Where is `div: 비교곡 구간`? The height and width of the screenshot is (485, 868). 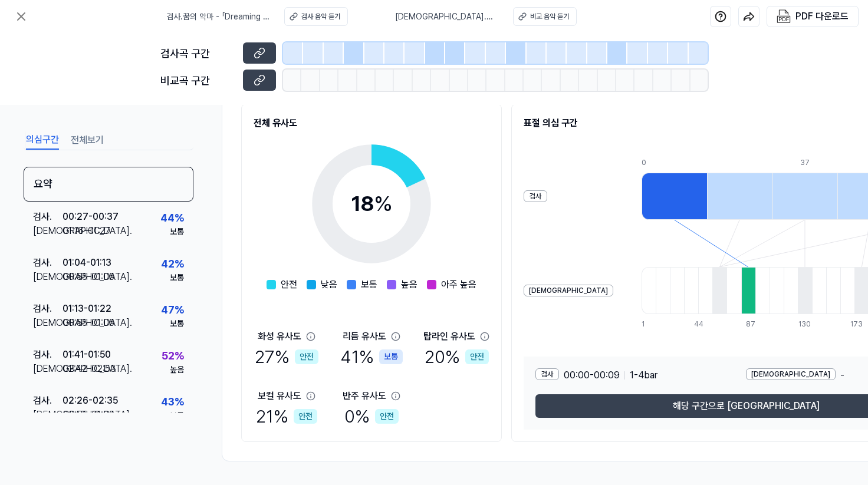
div: 비교곡 구간 is located at coordinates (198, 80).